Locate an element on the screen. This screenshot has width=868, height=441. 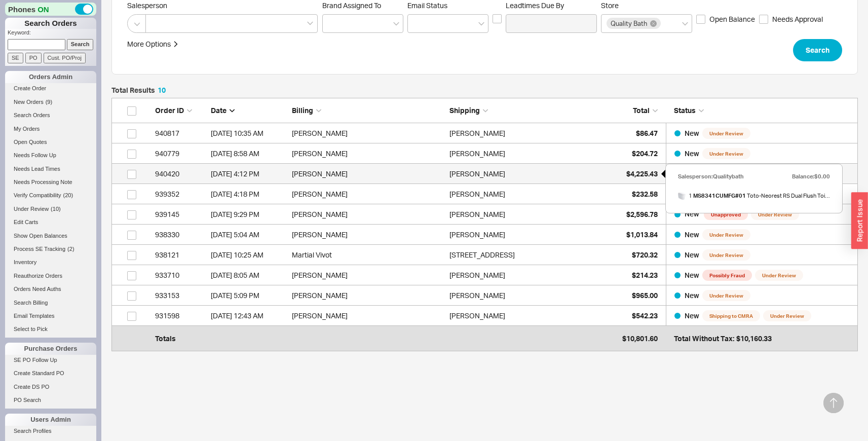
div: 938330 is located at coordinates (181, 235).